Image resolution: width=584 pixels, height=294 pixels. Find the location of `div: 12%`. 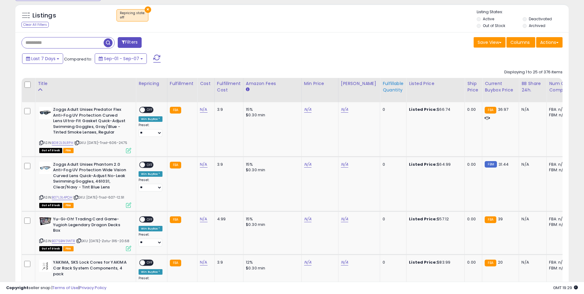

div: 12% is located at coordinates (271, 262).